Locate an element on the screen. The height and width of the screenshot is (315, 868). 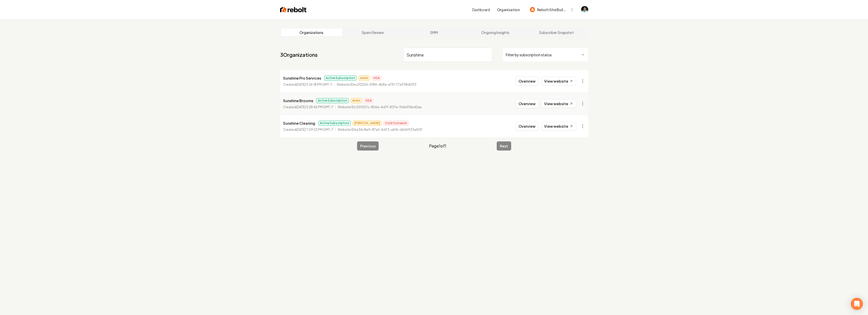
button: Open user button is located at coordinates (585, 10).